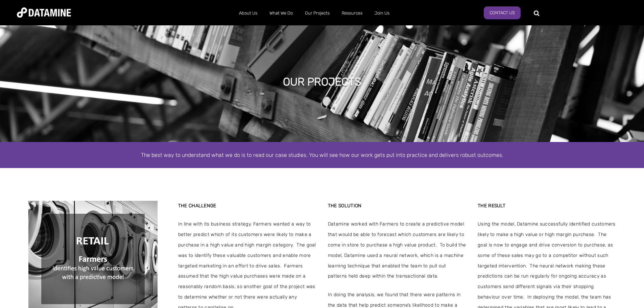  I want to click on h1: Our projects, so click(322, 82).